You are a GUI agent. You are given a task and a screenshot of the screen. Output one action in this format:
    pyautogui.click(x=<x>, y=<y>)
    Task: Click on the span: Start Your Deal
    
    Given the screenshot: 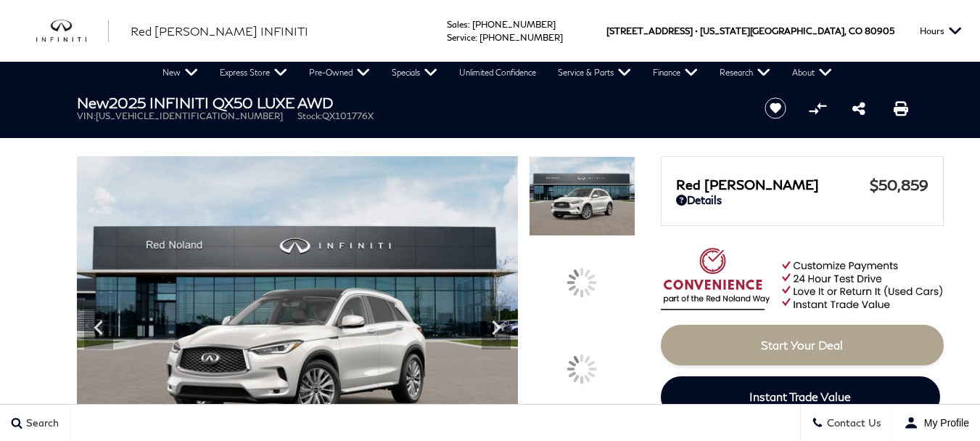 What is the action you would take?
    pyautogui.click(x=802, y=344)
    